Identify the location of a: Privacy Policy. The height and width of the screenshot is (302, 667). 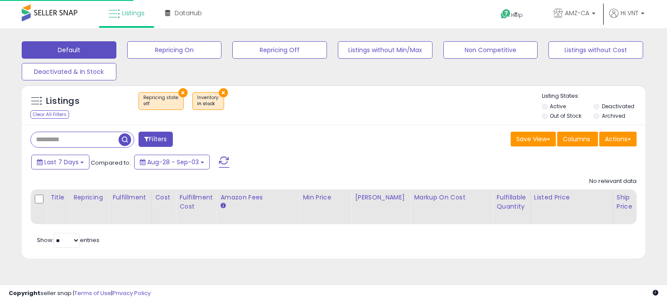
(132, 293).